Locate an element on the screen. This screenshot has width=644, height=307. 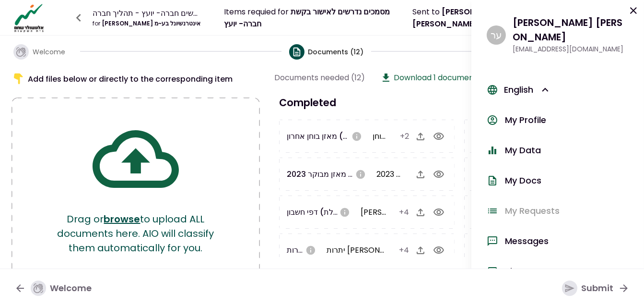
svg: אנא העלו ריכוז יתרות עדכני בבנקים, בחברות אשראי חוץ בנקאיות ובחברות כרטיסי אשראי is located at coordinates (311, 250).